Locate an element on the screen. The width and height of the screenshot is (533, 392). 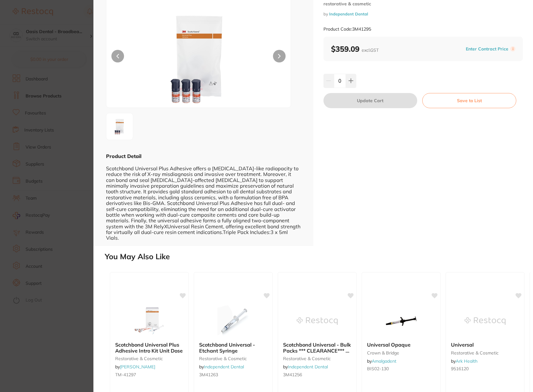
h2: You May Also Like is located at coordinates (317, 257).